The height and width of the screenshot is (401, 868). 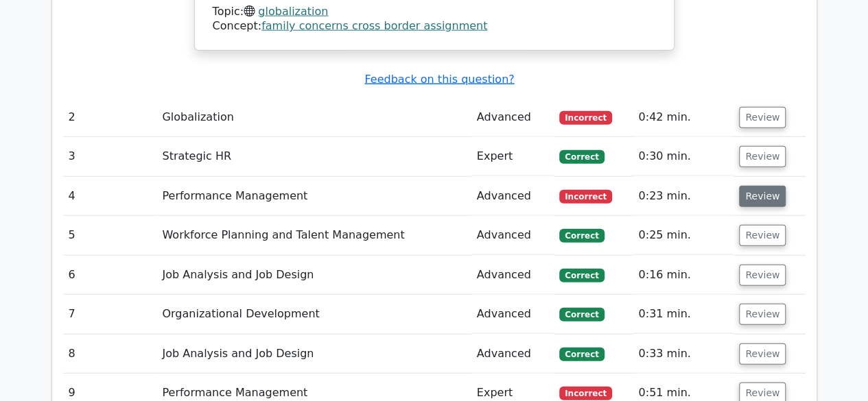 I want to click on td: 4, so click(x=110, y=196).